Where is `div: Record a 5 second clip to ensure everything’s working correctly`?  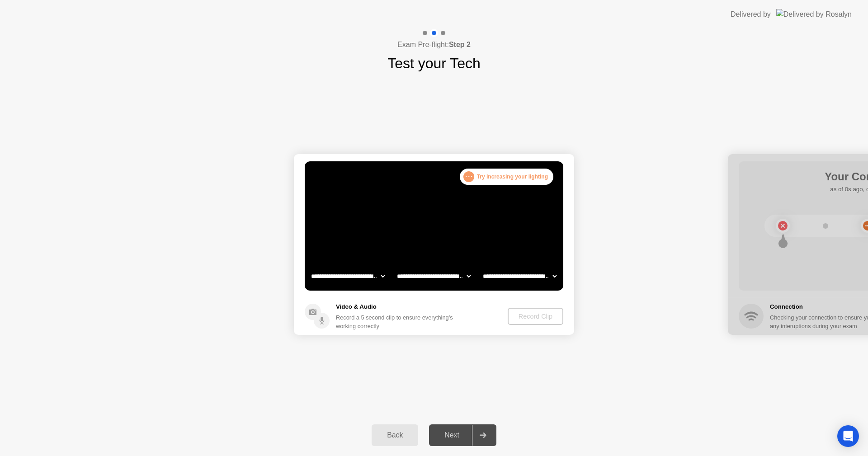 div: Record a 5 second clip to ensure everything’s working correctly is located at coordinates (396, 322).